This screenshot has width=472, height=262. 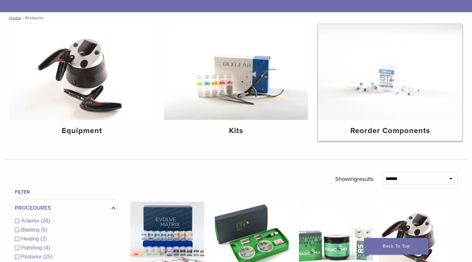 What do you see at coordinates (82, 72) in the screenshot?
I see `img: Equipment` at bounding box center [82, 72].